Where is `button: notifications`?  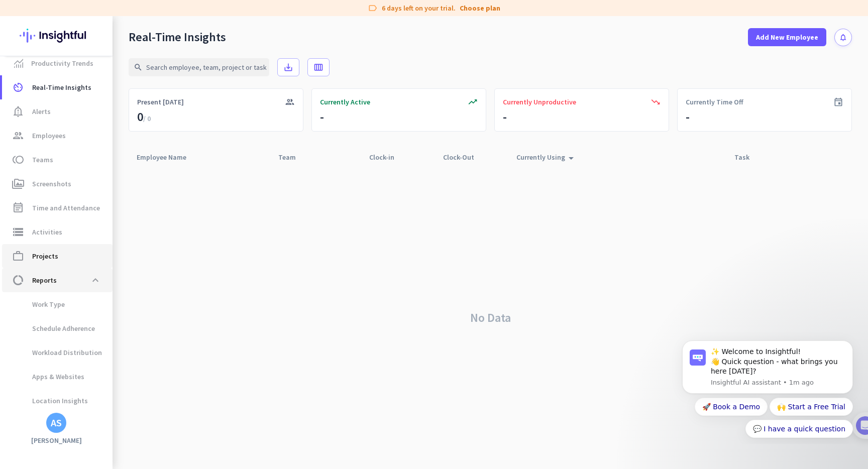 button: notifications is located at coordinates (843, 38).